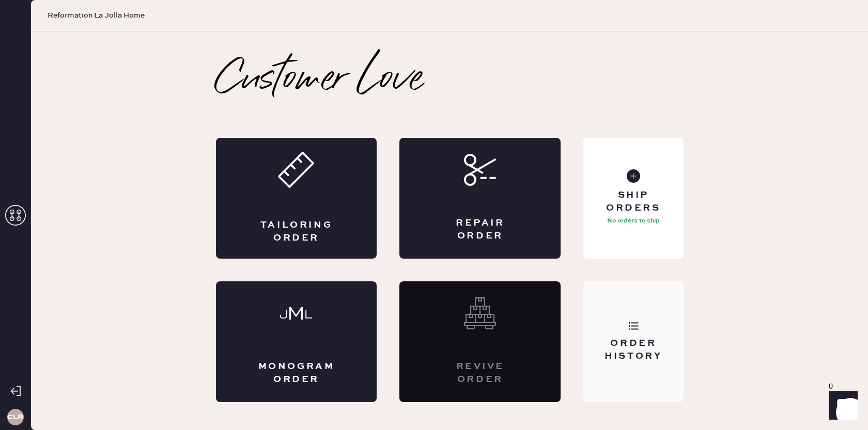 The width and height of the screenshot is (868, 430). I want to click on div: Tailoring Order, so click(297, 232).